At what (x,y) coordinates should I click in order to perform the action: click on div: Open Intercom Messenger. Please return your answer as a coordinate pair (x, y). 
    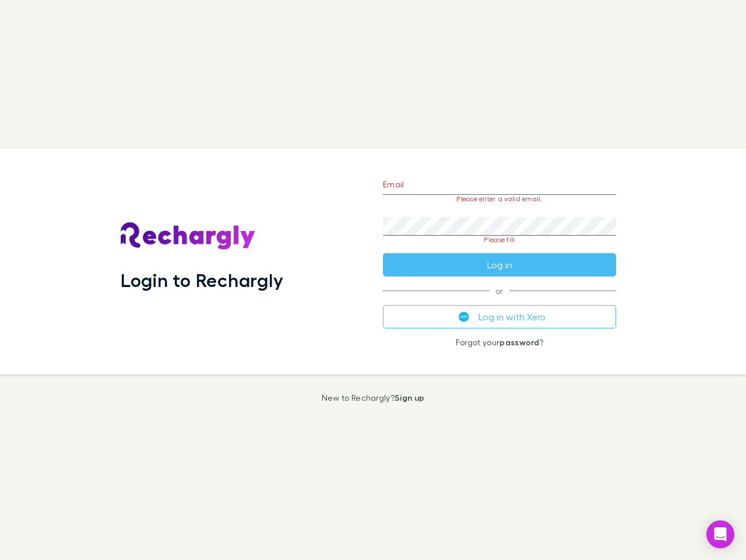
    Looking at the image, I should click on (721, 534).